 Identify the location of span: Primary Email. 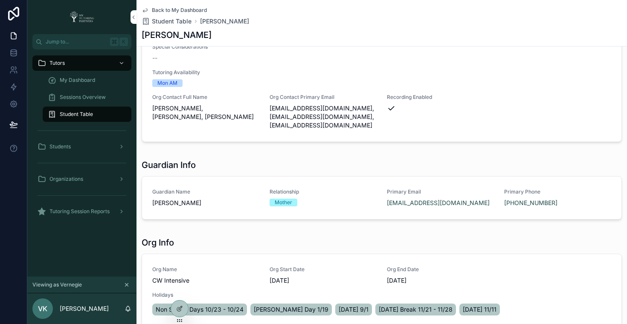
(440, 192).